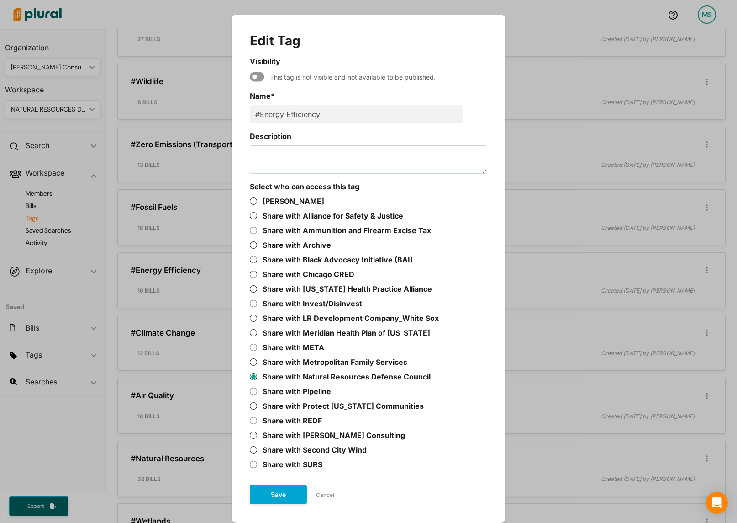  Describe the element at coordinates (369, 96) in the screenshot. I see `label: Name` at that location.